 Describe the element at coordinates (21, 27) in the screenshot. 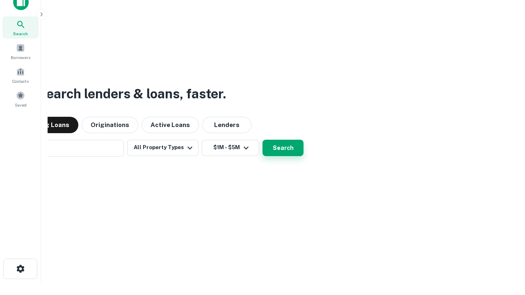

I see `div: Search` at that location.